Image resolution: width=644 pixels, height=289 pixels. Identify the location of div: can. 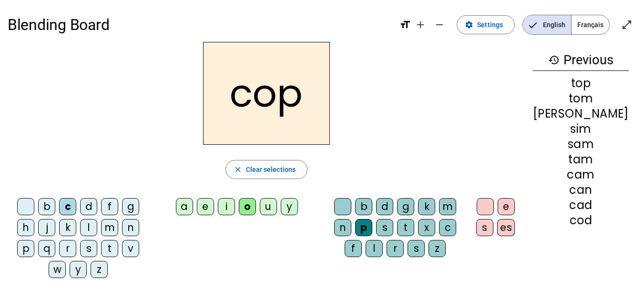
(581, 190).